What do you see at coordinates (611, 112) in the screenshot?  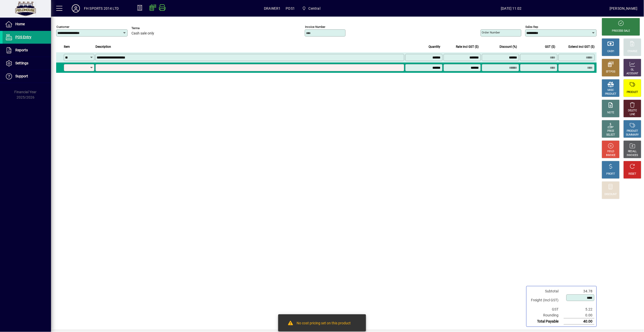 I see `div: NOTE` at bounding box center [611, 112].